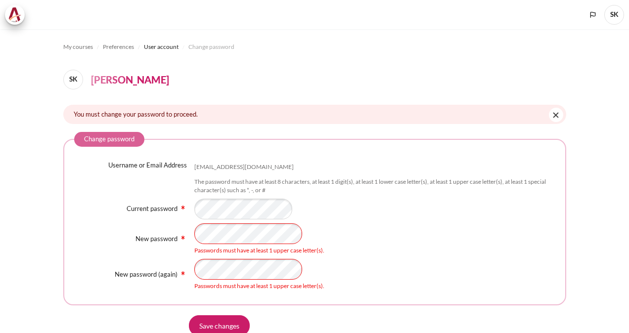 Image resolution: width=629 pixels, height=333 pixels. What do you see at coordinates (314, 114) in the screenshot?
I see `div: You must change your password to proceed.` at bounding box center [314, 114].